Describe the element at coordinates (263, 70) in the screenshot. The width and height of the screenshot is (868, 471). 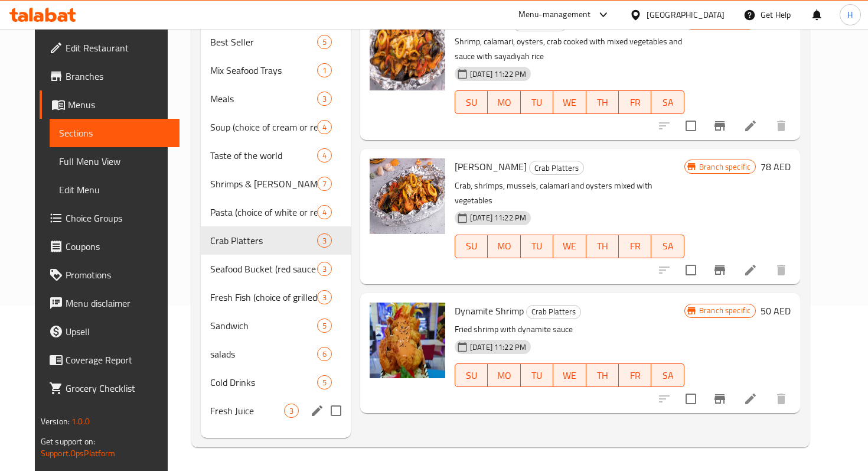
I see `span: Mix Seafood Trays` at that location.